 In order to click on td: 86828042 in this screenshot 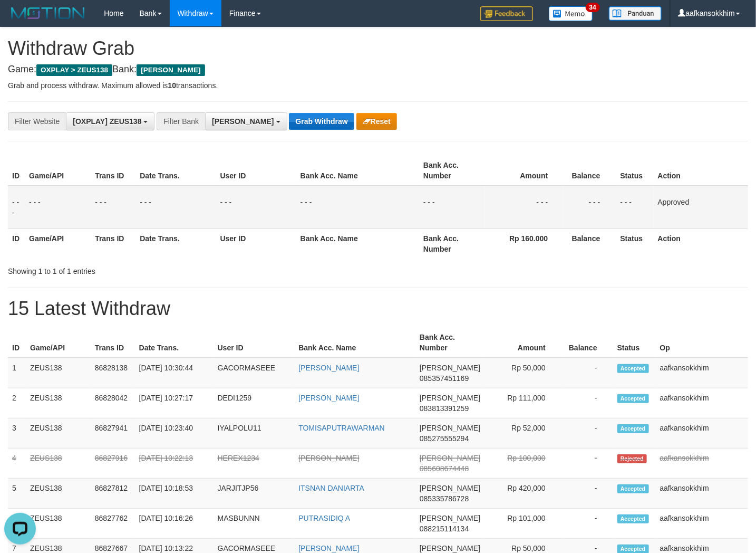, I will do `click(113, 403)`.